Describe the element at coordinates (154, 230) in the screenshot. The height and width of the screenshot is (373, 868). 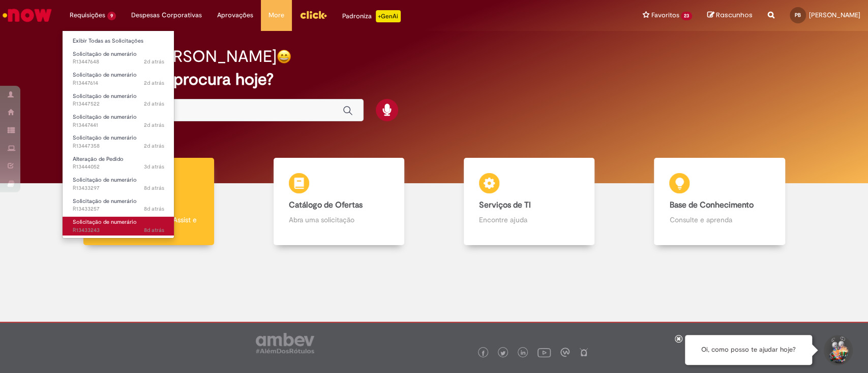
I see `time: 20/08/2025 15:56:19` at that location.